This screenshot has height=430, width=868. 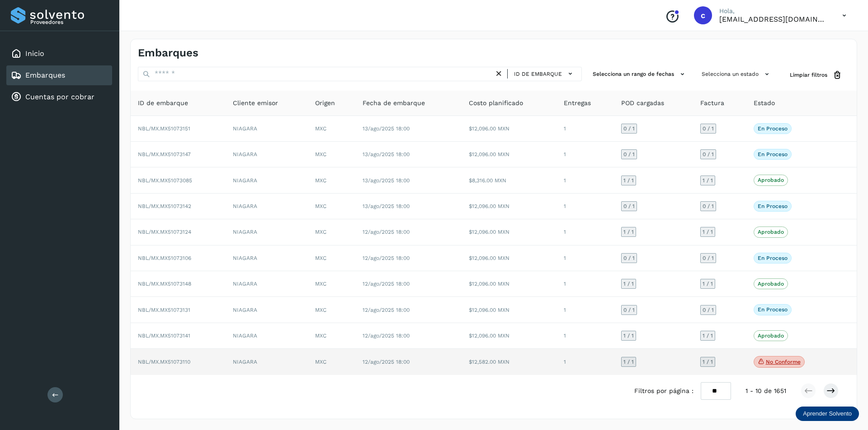 What do you see at coordinates (783, 362) in the screenshot?
I see `p: No conforme` at bounding box center [783, 362].